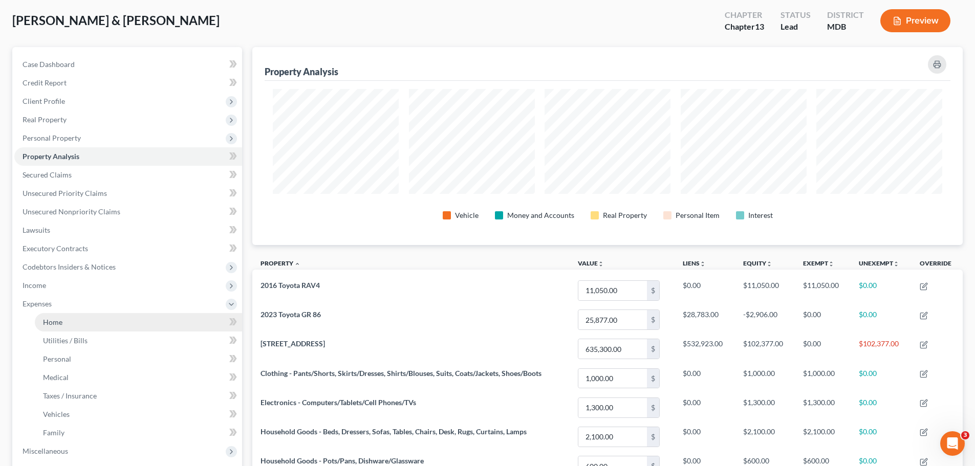 Image resolution: width=975 pixels, height=466 pixels. What do you see at coordinates (65, 340) in the screenshot?
I see `span: Utilities / Bills` at bounding box center [65, 340].